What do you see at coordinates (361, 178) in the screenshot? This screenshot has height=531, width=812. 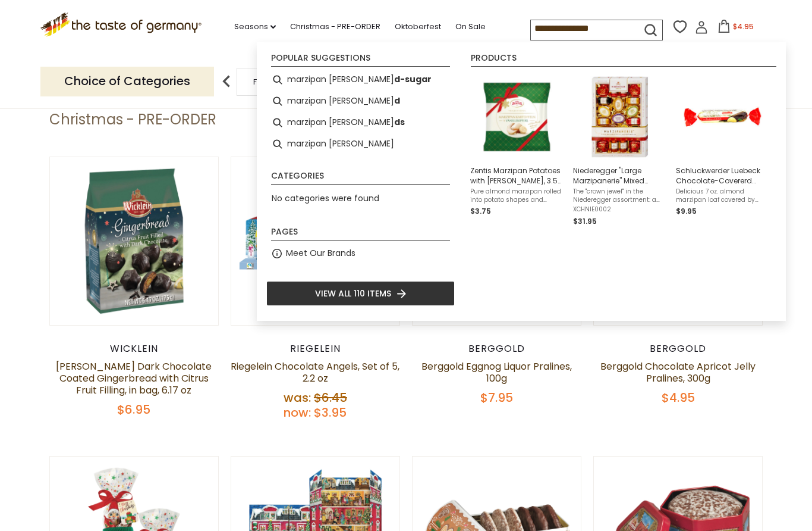 I see `li: Categories` at bounding box center [361, 178].